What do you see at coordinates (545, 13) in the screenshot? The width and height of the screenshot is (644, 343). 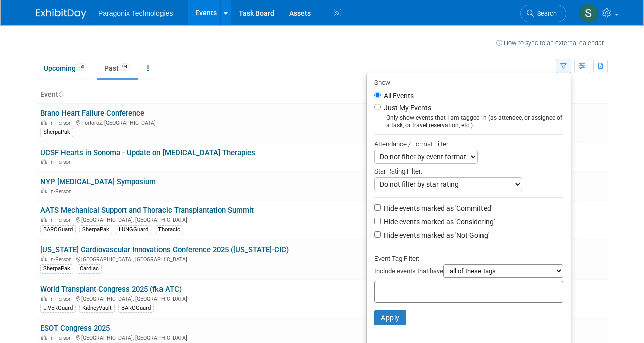 I see `span: Search` at bounding box center [545, 13].